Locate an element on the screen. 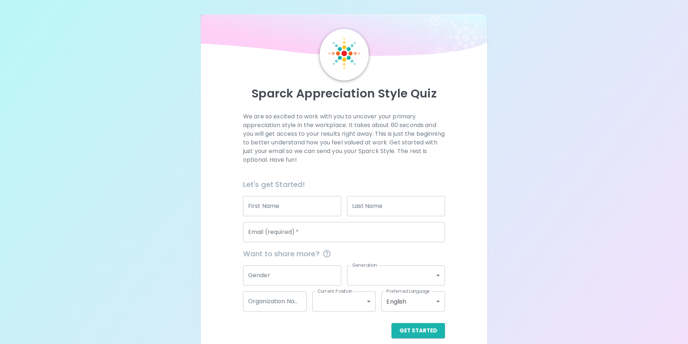  label: Preferred Language is located at coordinates (408, 291).